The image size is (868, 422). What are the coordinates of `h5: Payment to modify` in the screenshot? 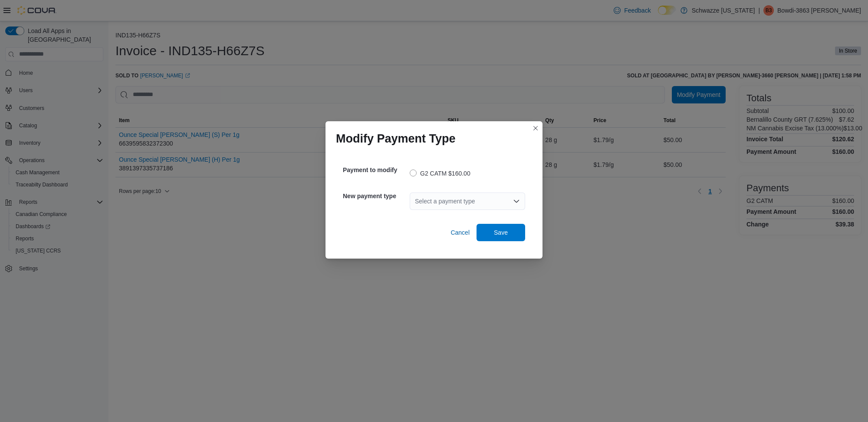 It's located at (375, 170).